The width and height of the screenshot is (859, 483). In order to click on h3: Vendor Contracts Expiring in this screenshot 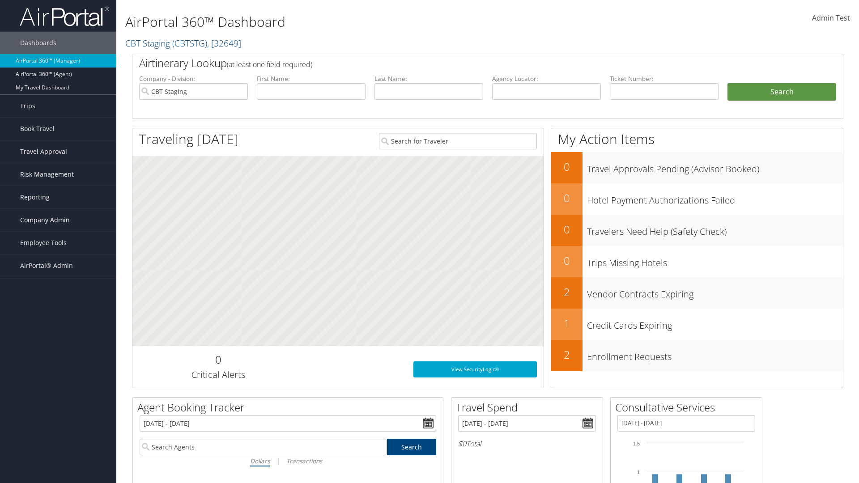, I will do `click(715, 292)`.